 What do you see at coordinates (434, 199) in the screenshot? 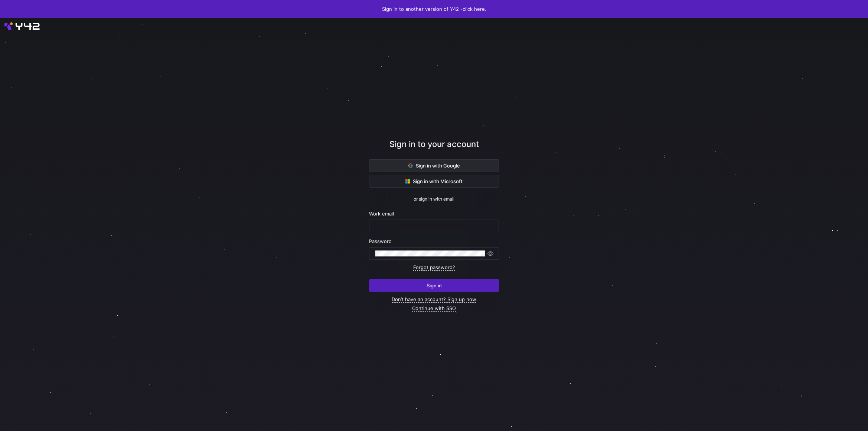
I see `span: or sign in with email` at bounding box center [434, 199].